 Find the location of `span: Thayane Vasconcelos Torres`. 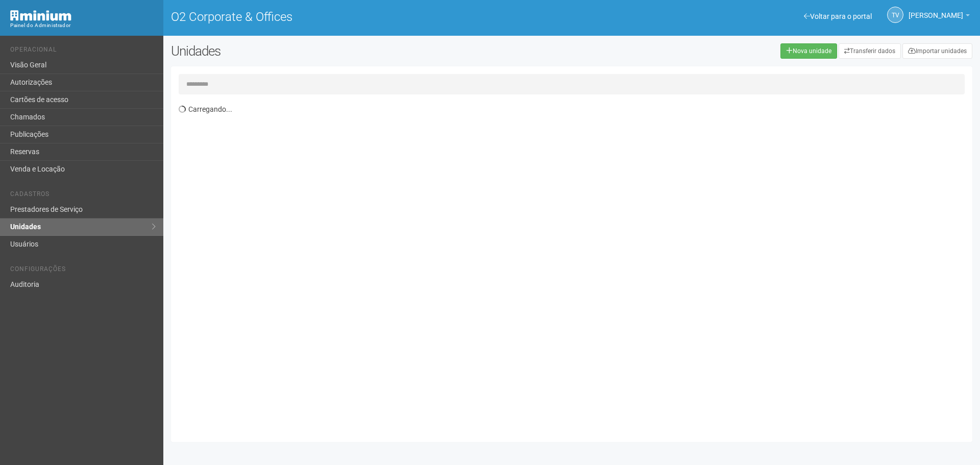

span: Thayane Vasconcelos Torres is located at coordinates (936, 10).